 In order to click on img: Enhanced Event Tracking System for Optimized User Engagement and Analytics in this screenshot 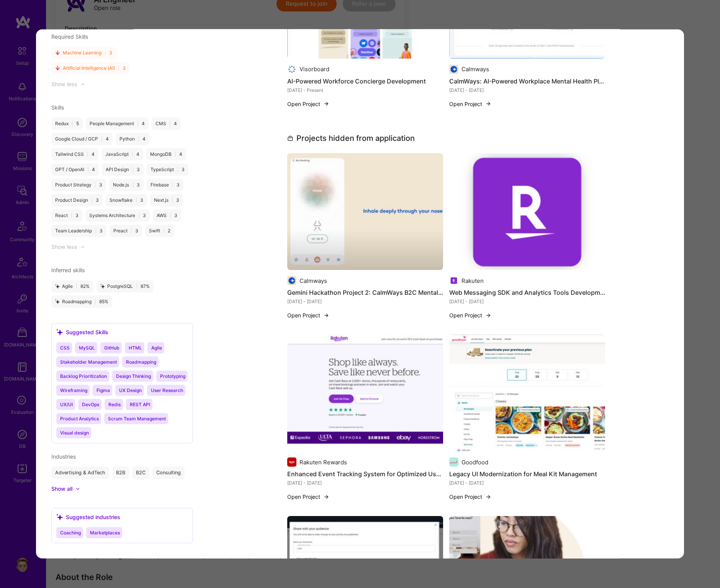, I will do `click(365, 393)`.